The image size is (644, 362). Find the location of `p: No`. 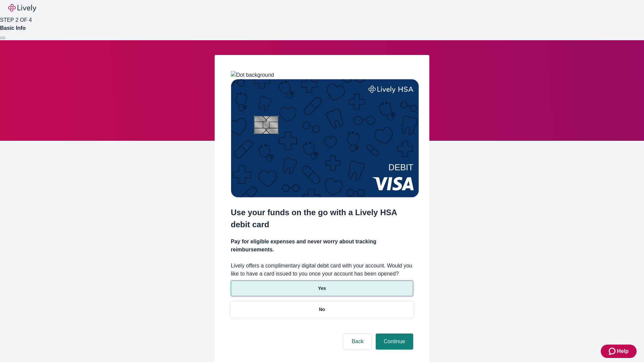

p: No is located at coordinates (322, 309).